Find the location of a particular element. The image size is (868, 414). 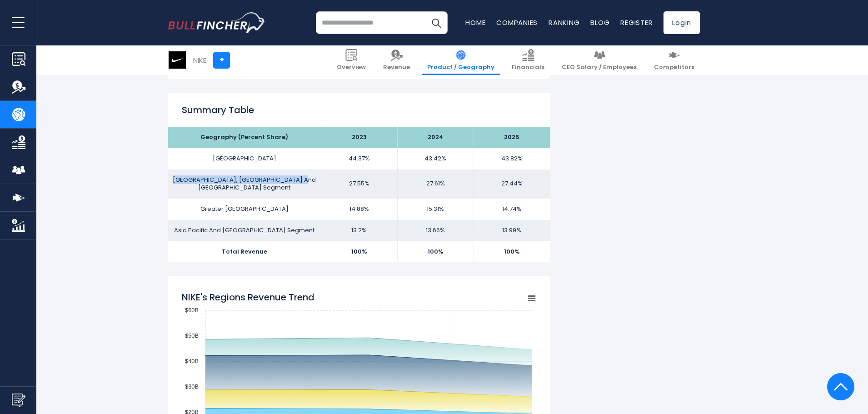

a: Login is located at coordinates (682, 23).